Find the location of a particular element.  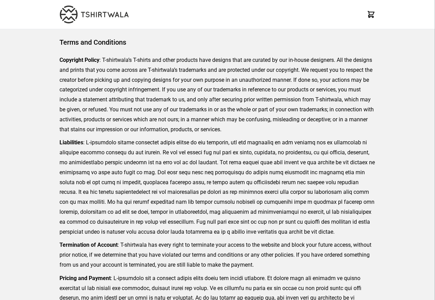

p: : L-ipsumdolo sitame consectet adipis elitse do eiu temporin, utl etd magnaaliq en adm veniamq no... is located at coordinates (217, 187).